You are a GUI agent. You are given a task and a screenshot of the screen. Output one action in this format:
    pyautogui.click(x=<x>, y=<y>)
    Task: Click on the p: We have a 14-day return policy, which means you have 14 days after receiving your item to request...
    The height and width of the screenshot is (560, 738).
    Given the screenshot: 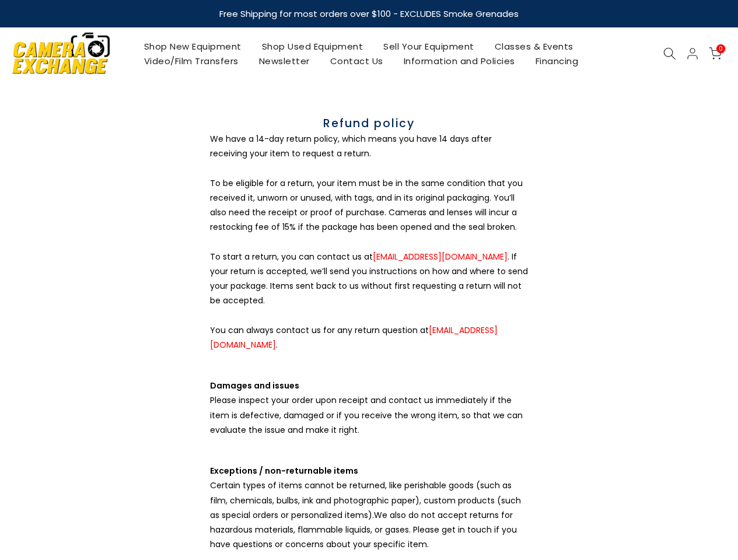 What is the action you would take?
    pyautogui.click(x=369, y=242)
    